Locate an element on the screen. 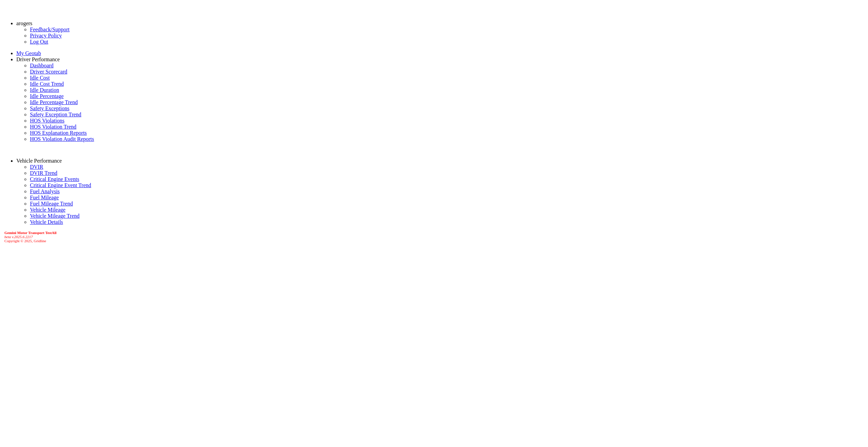  a: Idle Percentage is located at coordinates (47, 96).